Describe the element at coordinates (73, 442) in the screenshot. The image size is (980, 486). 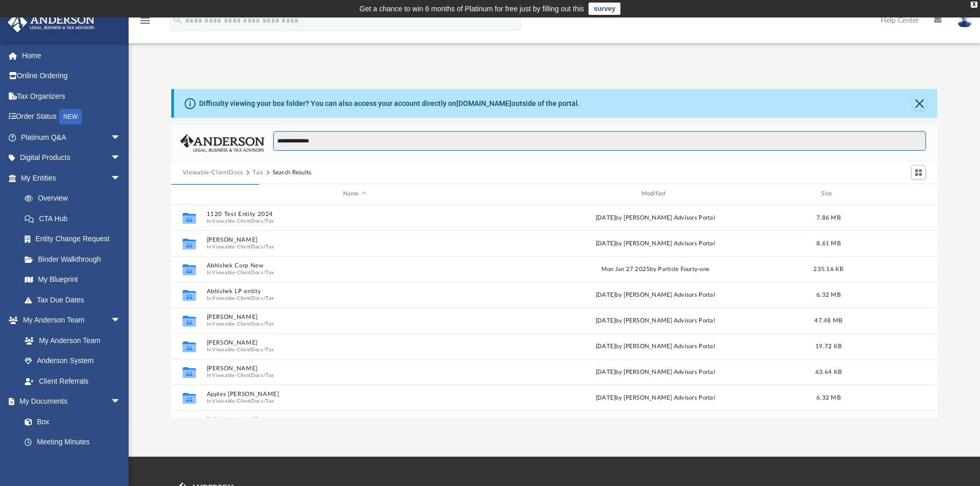
I see `a: Meeting Minutes` at that location.